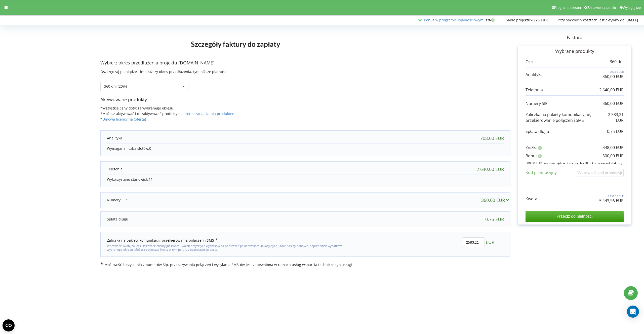 The height and width of the screenshot is (334, 644). Describe the element at coordinates (591, 20) in the screenshot. I see `span: Przy obecnych kosztach jest aktywny do:` at that location.